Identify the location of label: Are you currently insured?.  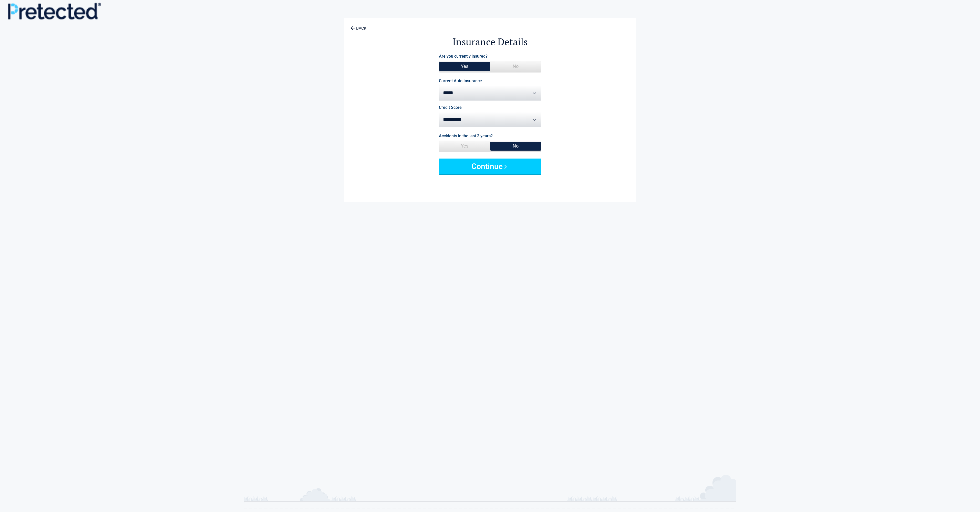
(463, 56).